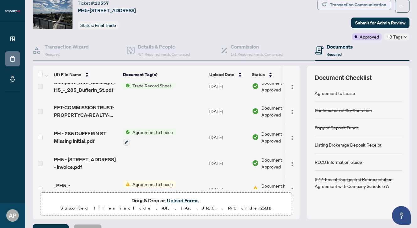 The width and height of the screenshot is (417, 228). I want to click on span: Drag & Drop or, so click(166, 201).